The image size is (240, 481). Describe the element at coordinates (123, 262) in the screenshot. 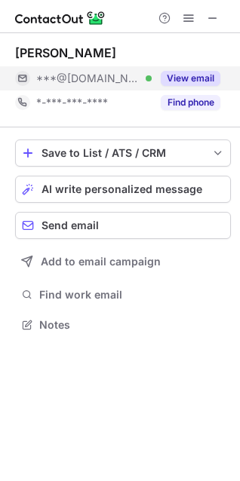

I see `button: Add to email campaign` at that location.